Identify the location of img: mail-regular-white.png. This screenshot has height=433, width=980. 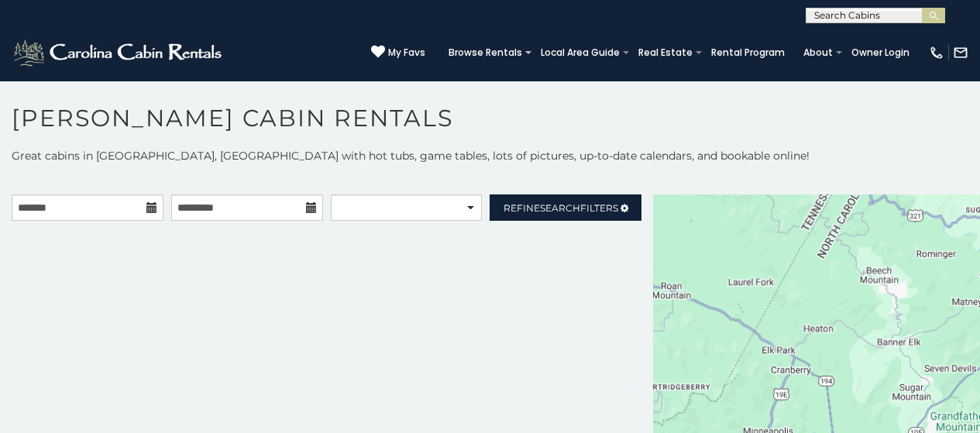
(961, 53).